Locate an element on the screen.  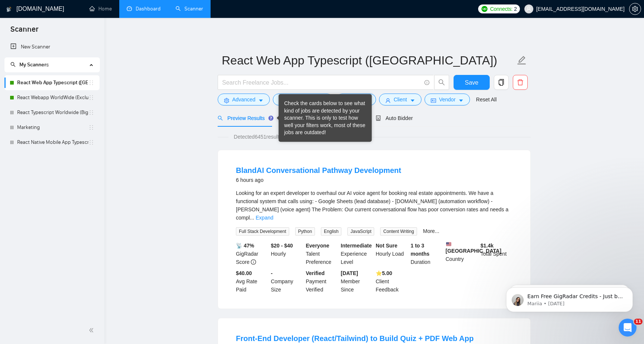
p: Earn Free GigRadar Credits - Just by Sharing Your Story! 💬 Want more credits for sending proposal... is located at coordinates (81, 25).